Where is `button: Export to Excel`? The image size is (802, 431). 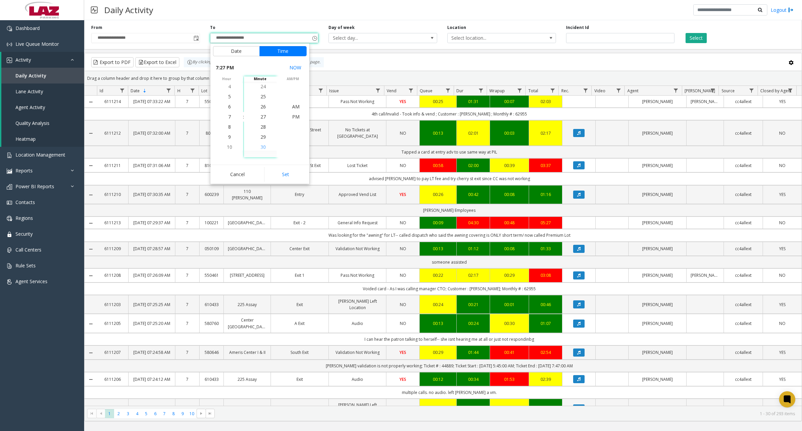 button: Export to Excel is located at coordinates (157, 62).